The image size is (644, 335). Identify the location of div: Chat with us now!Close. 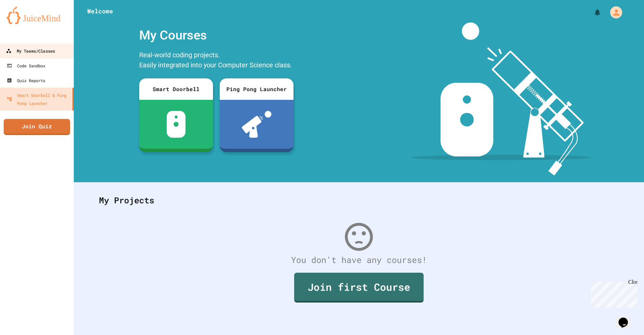
(24, 23).